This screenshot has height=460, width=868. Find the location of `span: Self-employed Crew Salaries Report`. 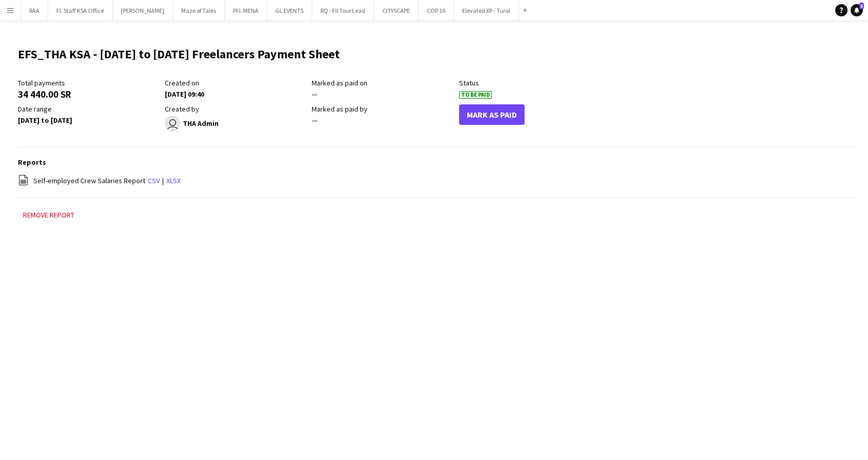

span: Self-employed Crew Salaries Report is located at coordinates (89, 181).